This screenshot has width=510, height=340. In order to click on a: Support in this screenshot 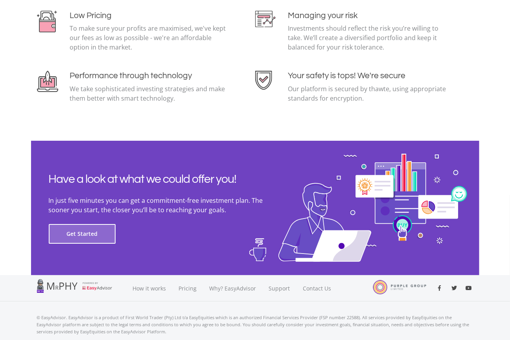, I will do `click(280, 288)`.